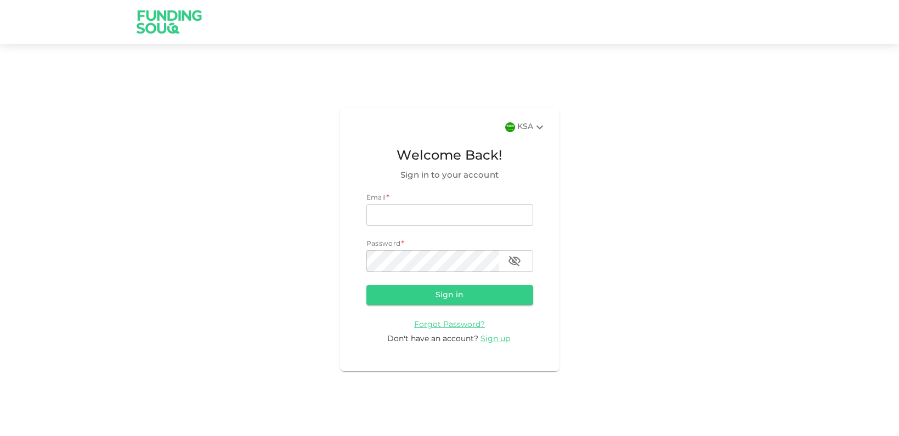 This screenshot has width=899, height=436. Describe the element at coordinates (450, 176) in the screenshot. I see `span: Sign in to your account` at that location.